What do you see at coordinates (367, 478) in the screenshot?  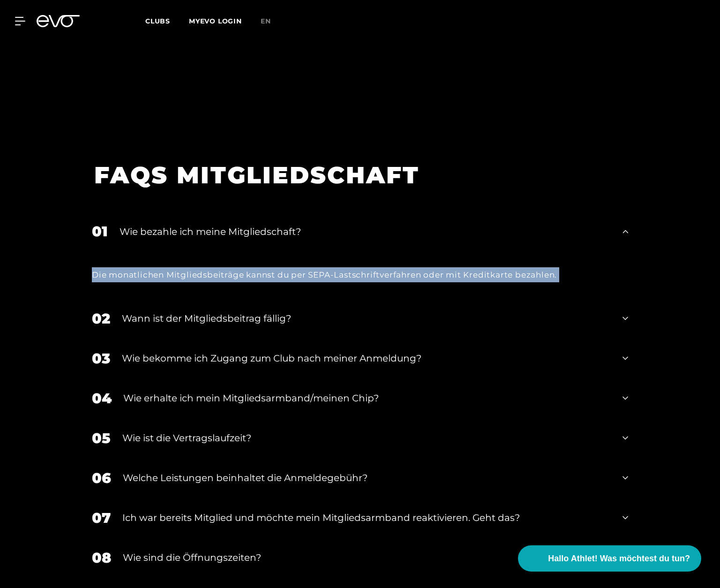 I see `div: Welche Leistungen beinhaltet die Anmeldegebühr?` at bounding box center [367, 478].